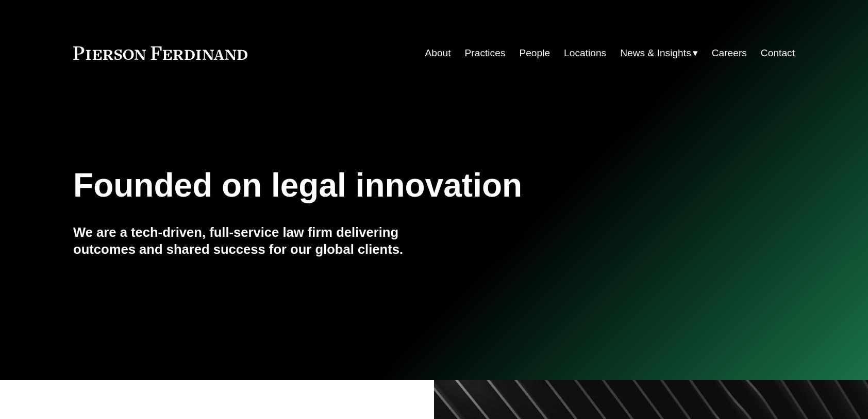 Image resolution: width=868 pixels, height=419 pixels. What do you see at coordinates (485, 53) in the screenshot?
I see `a: Practices` at bounding box center [485, 53].